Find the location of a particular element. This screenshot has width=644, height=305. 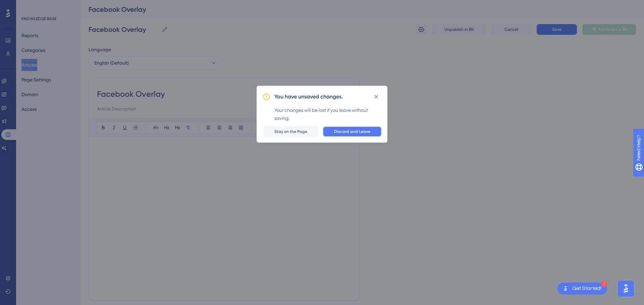

span: Need Help? is located at coordinates (29, 6).